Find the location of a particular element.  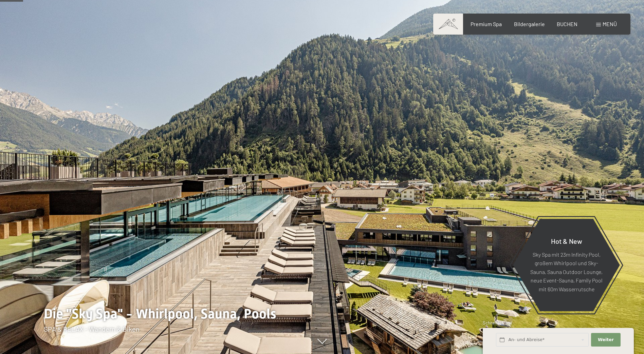

span: Schnellanfrage is located at coordinates (497, 323).